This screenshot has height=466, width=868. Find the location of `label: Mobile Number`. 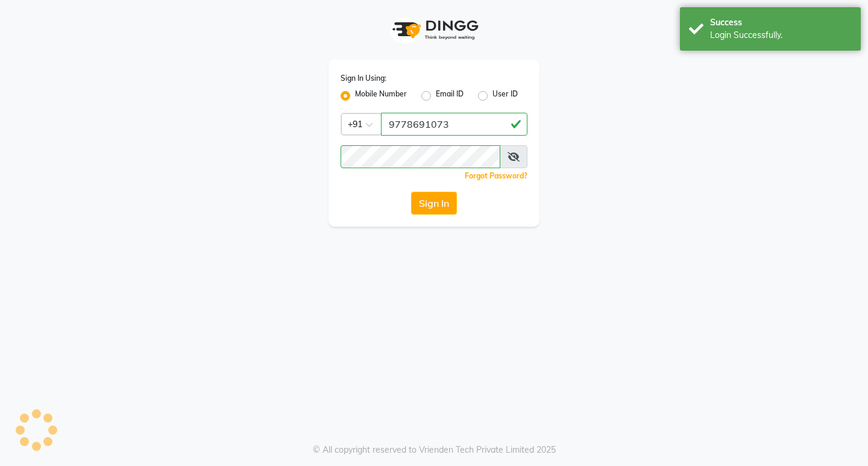

label: Mobile Number is located at coordinates (381, 96).